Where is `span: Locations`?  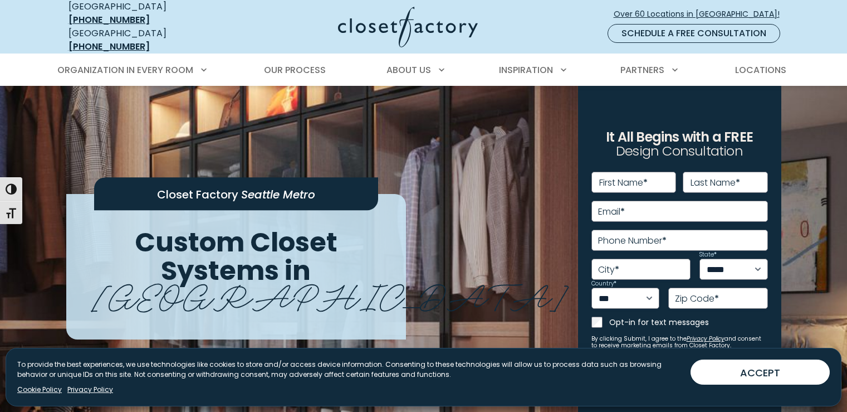 span: Locations is located at coordinates (761, 70).